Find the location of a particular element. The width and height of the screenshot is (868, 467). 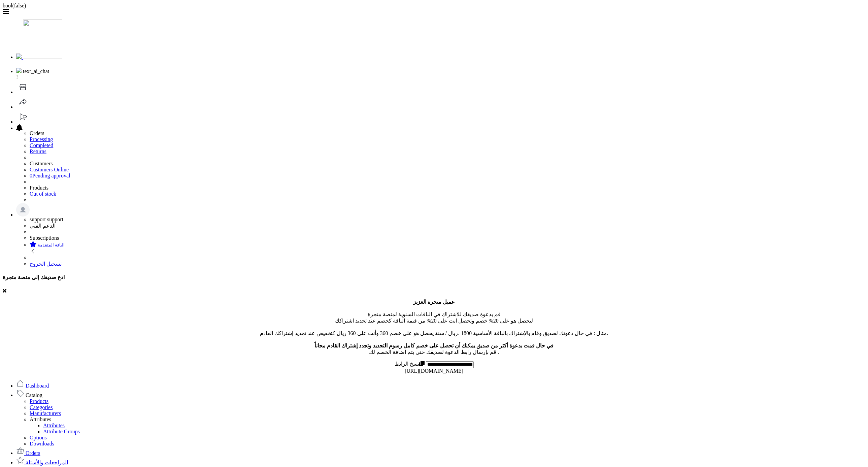

a: Categories is located at coordinates (41, 407).